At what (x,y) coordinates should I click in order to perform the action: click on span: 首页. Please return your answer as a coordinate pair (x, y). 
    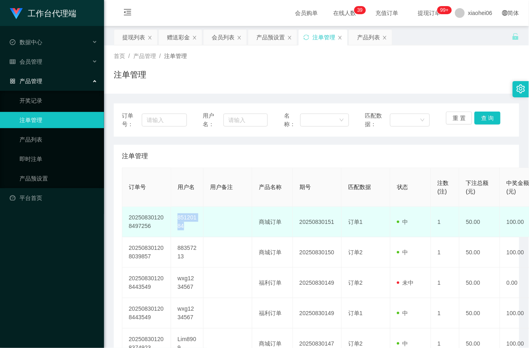
    Looking at the image, I should click on (119, 56).